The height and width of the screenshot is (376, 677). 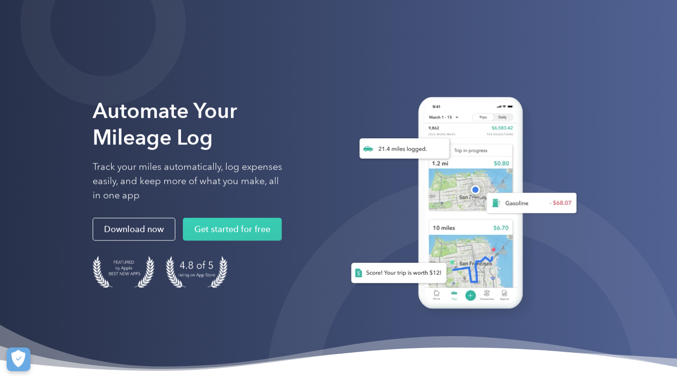 What do you see at coordinates (460, 205) in the screenshot?
I see `img: Everlance, mileage tracker app, expense tracking app` at bounding box center [460, 205].